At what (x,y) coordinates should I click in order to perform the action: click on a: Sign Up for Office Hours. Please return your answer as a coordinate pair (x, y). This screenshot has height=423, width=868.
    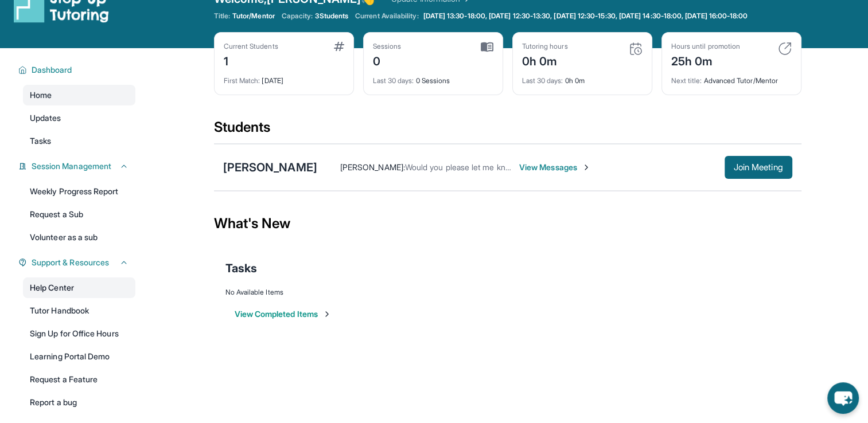
    Looking at the image, I should click on (79, 334).